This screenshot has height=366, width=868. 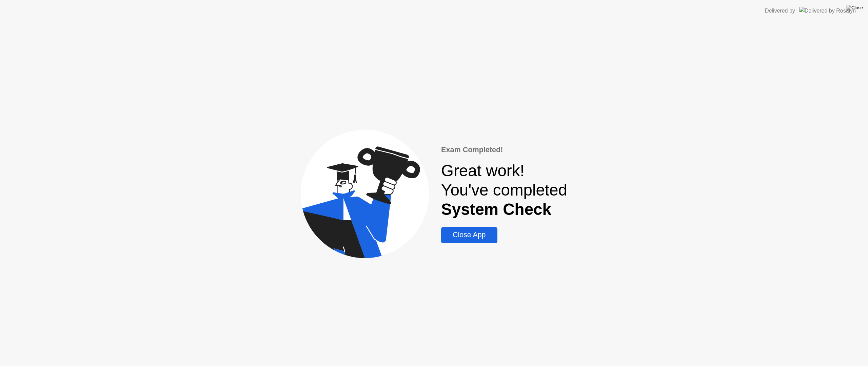 I want to click on img: Delivered by Rosalyn, so click(x=828, y=11).